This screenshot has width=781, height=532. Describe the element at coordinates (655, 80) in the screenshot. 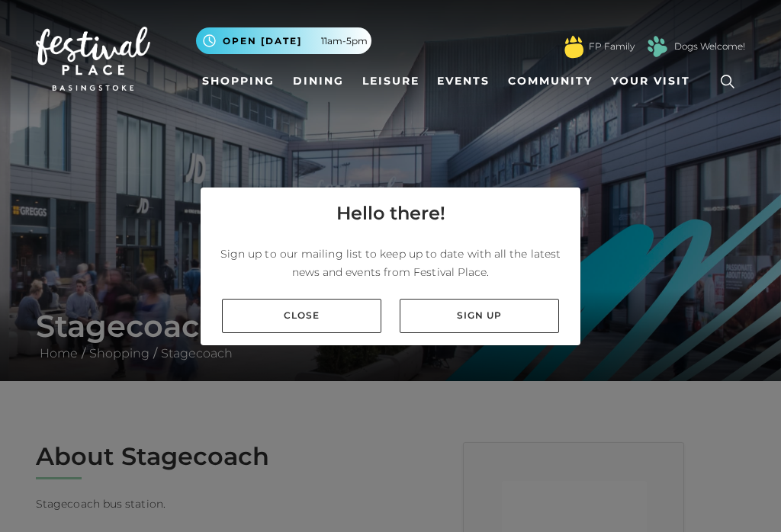

I see `a: Your Visit` at that location.